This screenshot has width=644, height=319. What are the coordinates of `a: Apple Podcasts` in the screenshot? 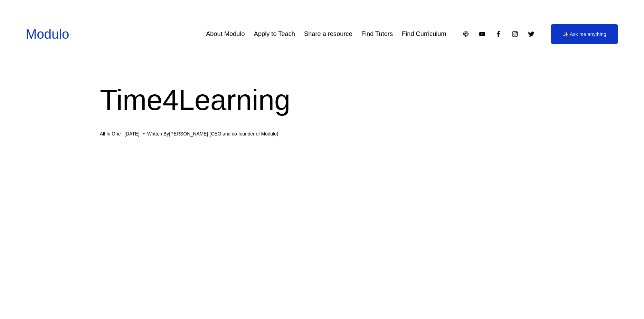 It's located at (466, 34).